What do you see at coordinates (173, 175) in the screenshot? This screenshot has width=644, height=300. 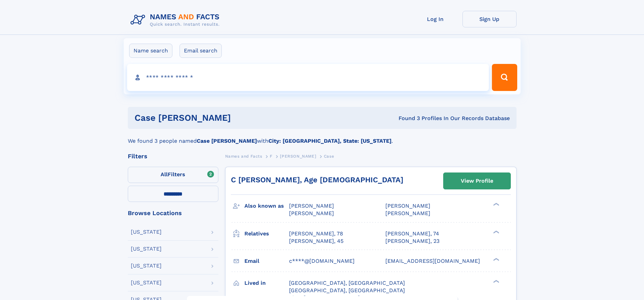 I see `label: Filters` at bounding box center [173, 175].